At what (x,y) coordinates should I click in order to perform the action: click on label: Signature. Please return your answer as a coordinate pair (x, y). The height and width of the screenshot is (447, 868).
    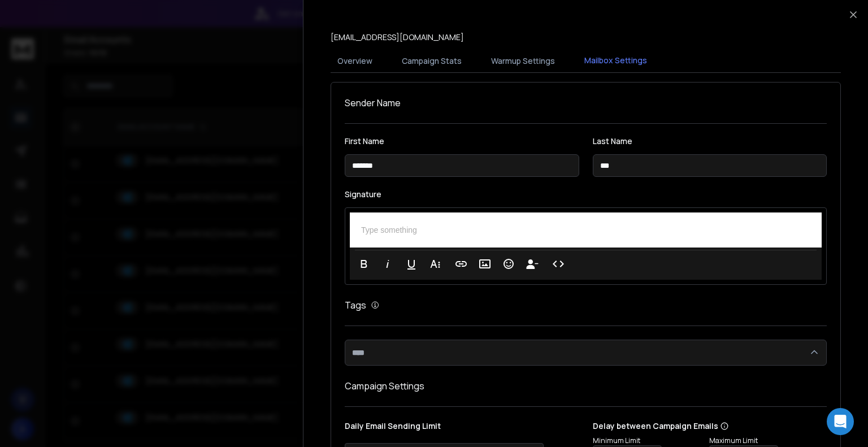
    Looking at the image, I should click on (585, 194).